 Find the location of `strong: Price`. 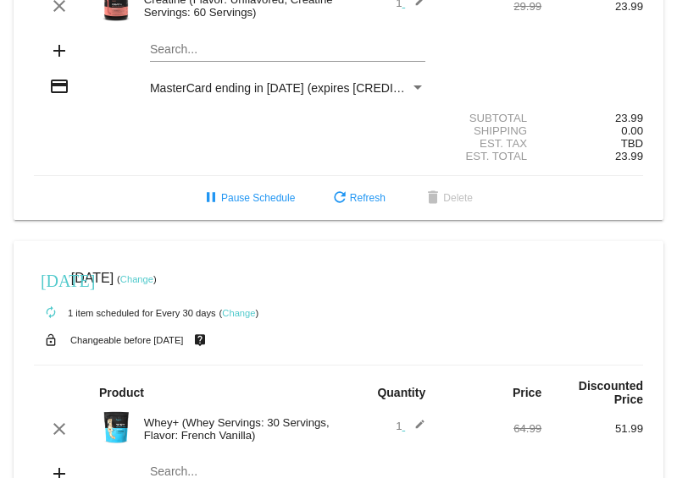

strong: Price is located at coordinates (527, 393).